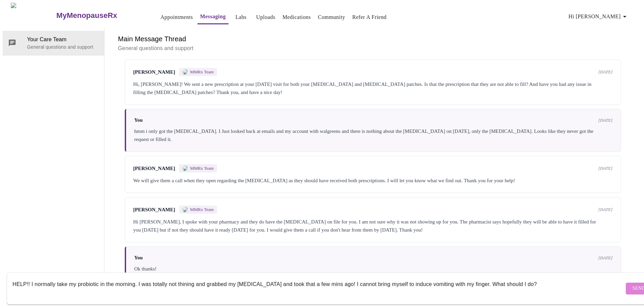  Describe the element at coordinates (373, 39) in the screenshot. I see `h6: Main Message Thread` at that location.